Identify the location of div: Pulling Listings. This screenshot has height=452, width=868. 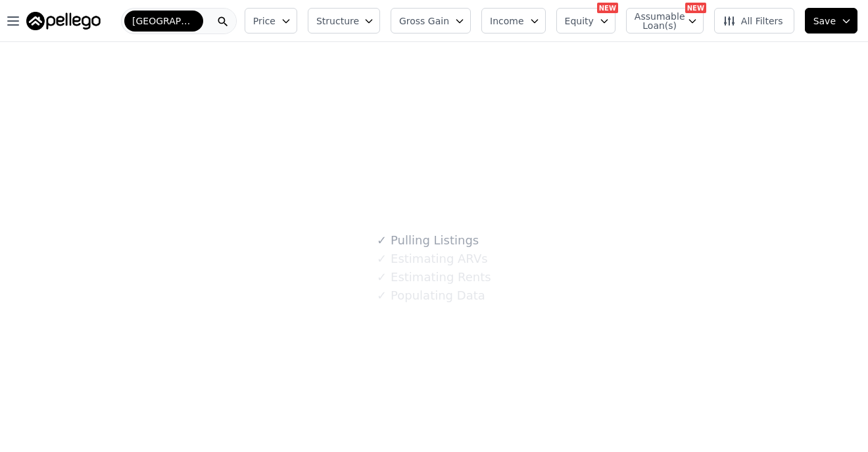
(428, 241).